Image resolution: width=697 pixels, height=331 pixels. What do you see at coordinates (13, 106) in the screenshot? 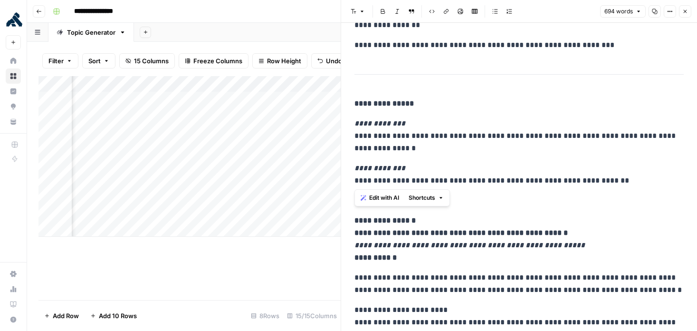
I see `a: Opportunities` at bounding box center [13, 106].